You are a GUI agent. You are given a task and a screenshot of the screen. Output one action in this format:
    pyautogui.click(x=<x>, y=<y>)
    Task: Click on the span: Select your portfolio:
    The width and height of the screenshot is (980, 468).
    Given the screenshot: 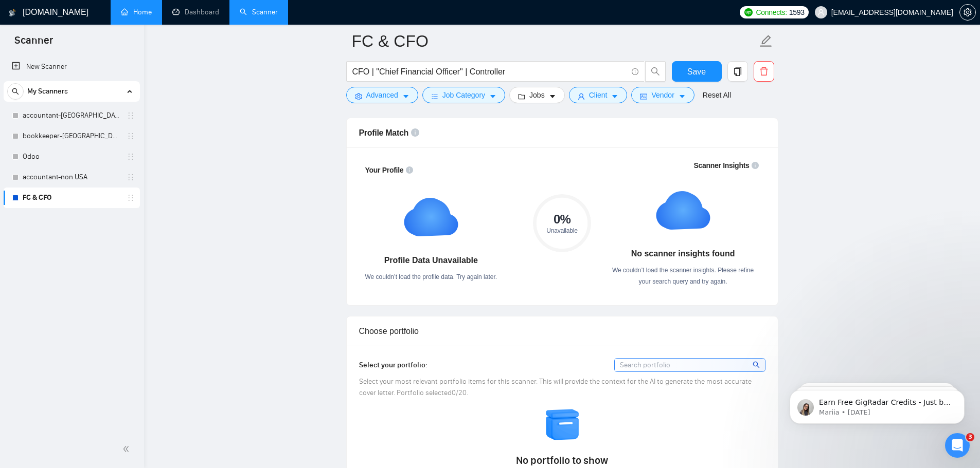 What is the action you would take?
    pyautogui.click(x=393, y=365)
    